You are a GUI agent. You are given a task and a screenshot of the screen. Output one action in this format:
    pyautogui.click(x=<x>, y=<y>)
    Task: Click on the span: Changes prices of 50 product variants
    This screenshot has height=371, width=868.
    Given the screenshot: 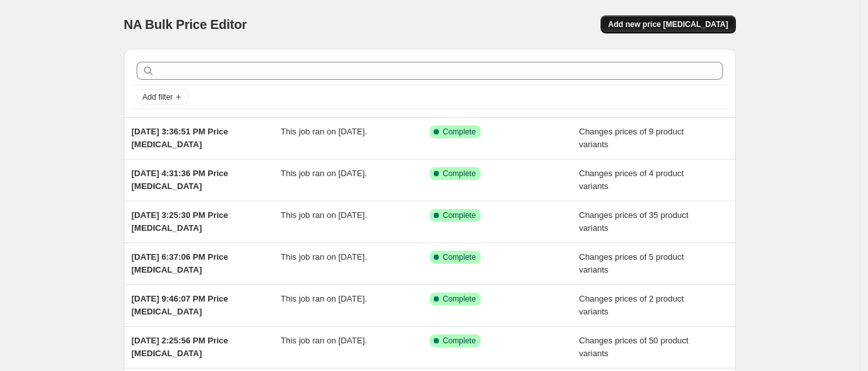 What is the action you would take?
    pyautogui.click(x=633, y=347)
    